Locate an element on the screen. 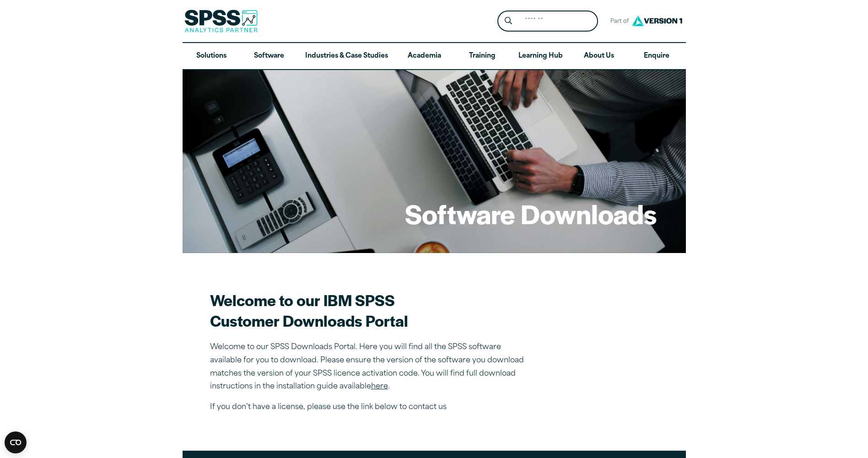 This screenshot has width=868, height=458. a: Software is located at coordinates (269, 56).